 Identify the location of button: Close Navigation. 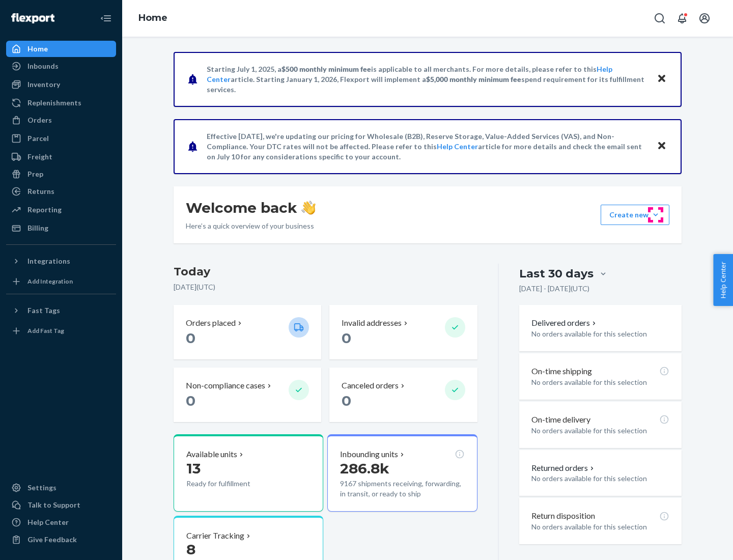
(106, 18).